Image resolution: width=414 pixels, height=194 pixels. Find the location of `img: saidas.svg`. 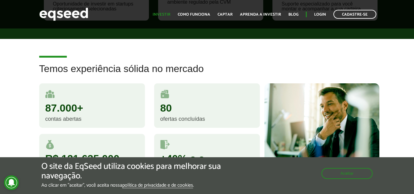

img: saidas.svg is located at coordinates (165, 144).